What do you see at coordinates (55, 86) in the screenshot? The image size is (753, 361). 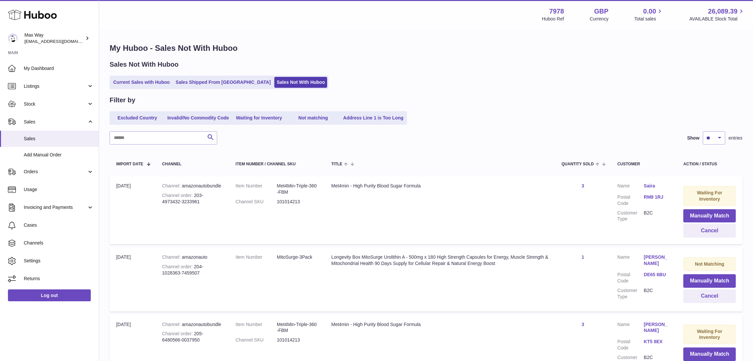 I see `span: Listings` at bounding box center [55, 86].